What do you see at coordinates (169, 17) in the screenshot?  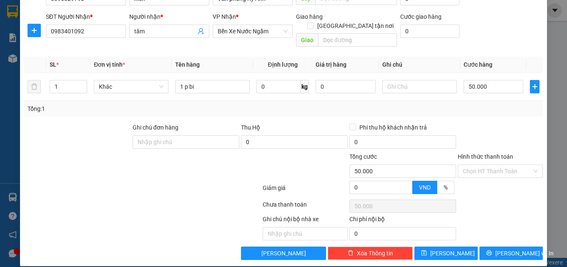 I see `div: Người nhận` at bounding box center [169, 17].